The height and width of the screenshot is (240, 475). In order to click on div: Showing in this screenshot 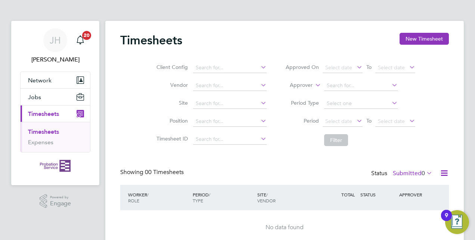, I will do `click(153, 172)`.